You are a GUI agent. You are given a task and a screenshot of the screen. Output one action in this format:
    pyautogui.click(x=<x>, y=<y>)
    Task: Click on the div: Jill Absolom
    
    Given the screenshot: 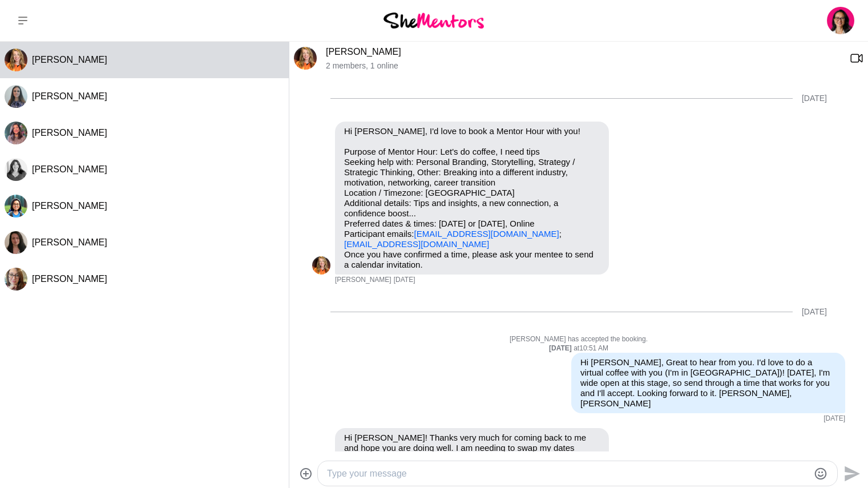 What is the action you would take?
    pyautogui.click(x=16, y=133)
    